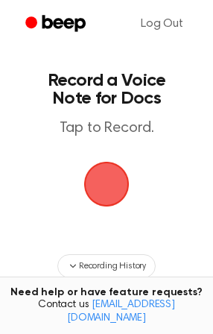  Describe the element at coordinates (107, 128) in the screenshot. I see `p: Tap to Record.` at that location.